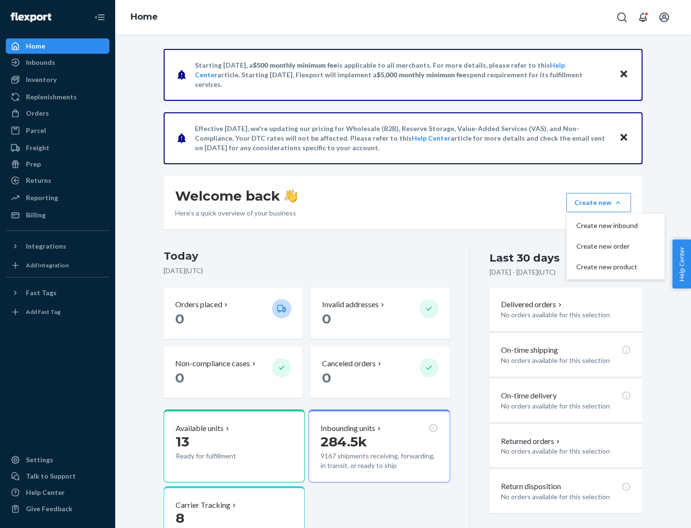 This screenshot has height=528, width=691. Describe the element at coordinates (47, 265) in the screenshot. I see `div: Add Integration` at that location.